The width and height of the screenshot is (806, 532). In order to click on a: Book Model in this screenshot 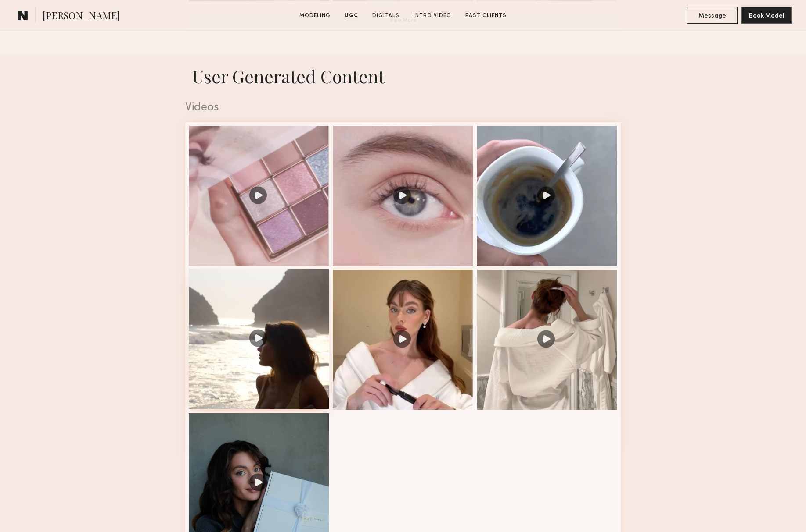, I will do `click(766, 15)`.